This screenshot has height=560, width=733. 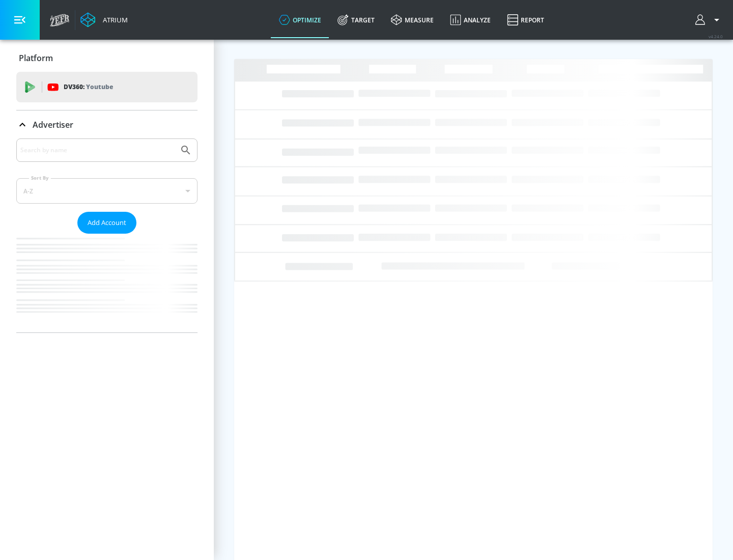 I want to click on p: DV360:, so click(x=88, y=87).